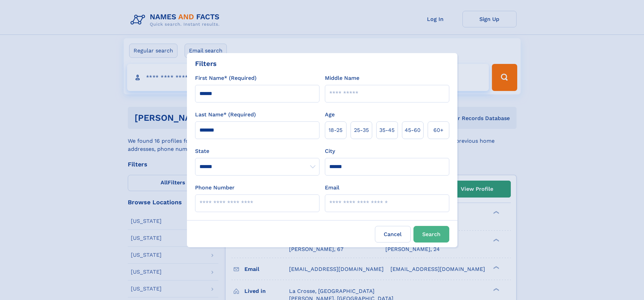 This screenshot has height=300, width=644. Describe the element at coordinates (392, 234) in the screenshot. I see `label: Cancel` at that location.